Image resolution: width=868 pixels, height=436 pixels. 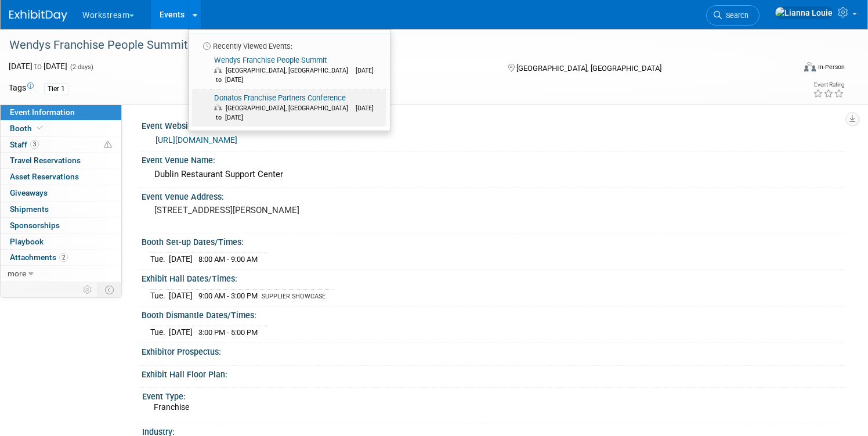 I want to click on div: Booth Dismantle Dates/Times:, so click(x=493, y=313).